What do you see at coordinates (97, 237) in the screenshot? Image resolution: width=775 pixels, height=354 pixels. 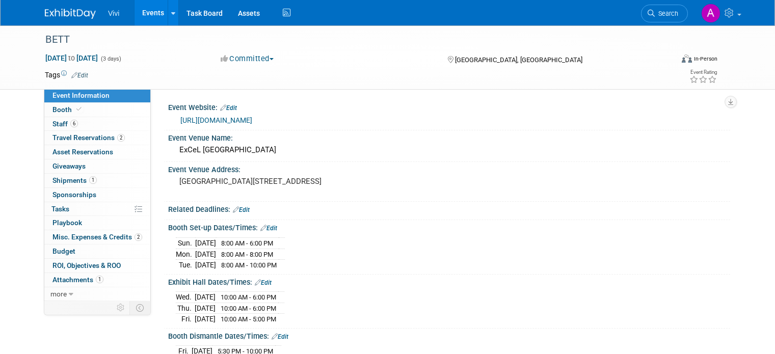 I see `a: Misc. Expenses & Credits2` at bounding box center [97, 237].